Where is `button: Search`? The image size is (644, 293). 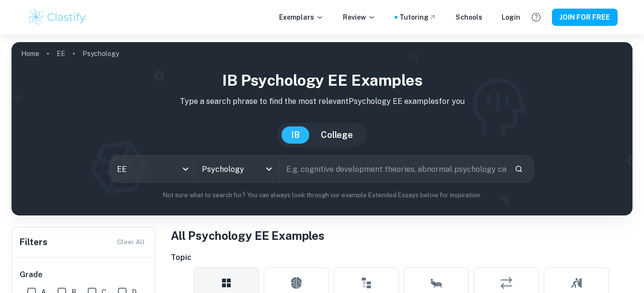 button: Search is located at coordinates (519, 169).